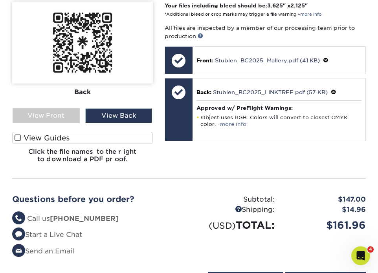 The image size is (378, 273). I want to click on small: *Additional bleed or crop marks may trigger a file warning –, so click(243, 14).